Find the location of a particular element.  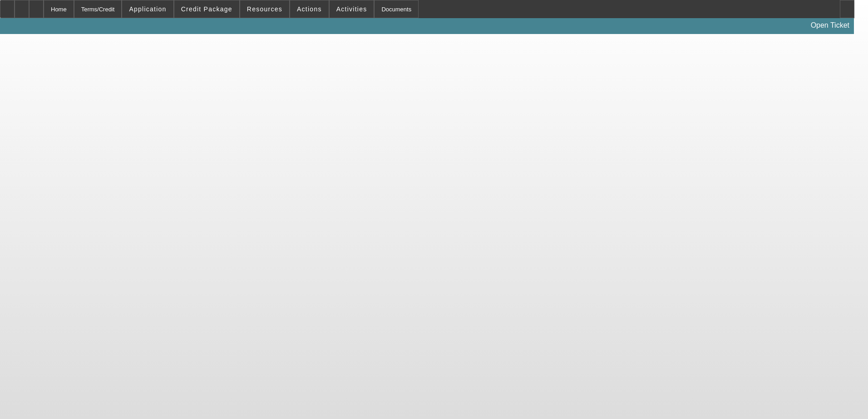

span: Application is located at coordinates (147, 9).